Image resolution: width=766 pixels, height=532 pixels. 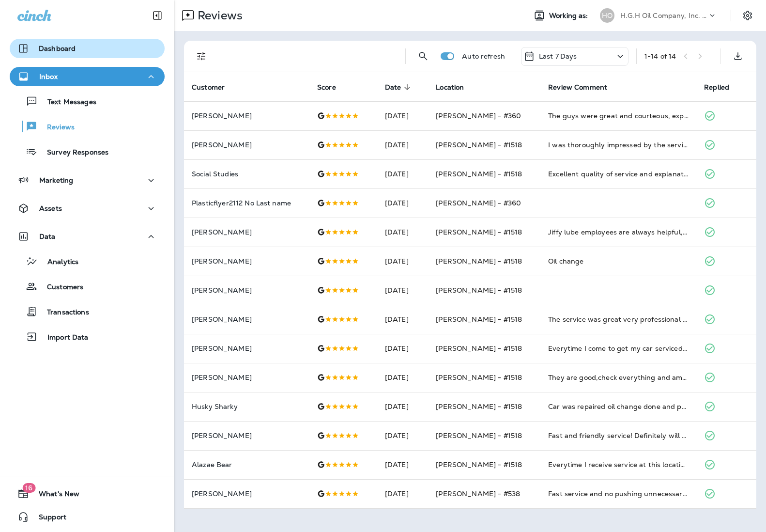 I want to click on span: Working as:, so click(x=569, y=16).